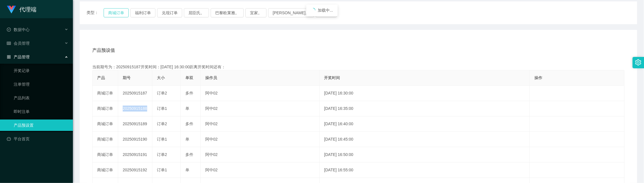  Describe the element at coordinates (325, 10) in the screenshot. I see `span: 加载中...` at that location.